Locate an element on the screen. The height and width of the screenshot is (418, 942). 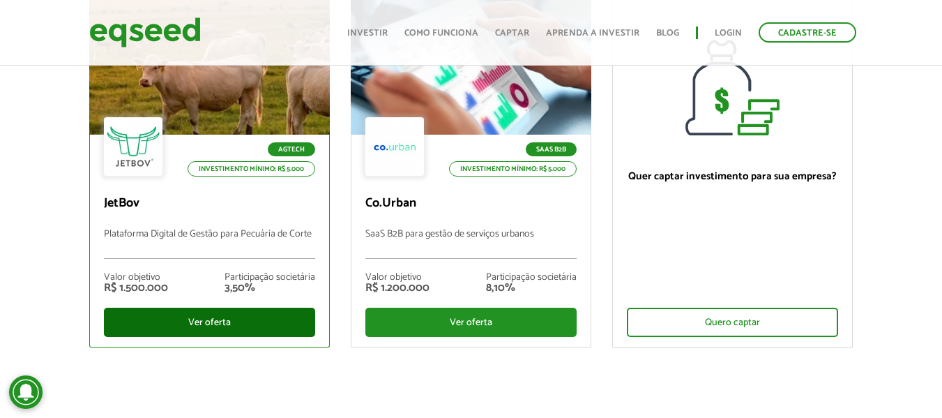
p: Co.Urban is located at coordinates (471, 204).